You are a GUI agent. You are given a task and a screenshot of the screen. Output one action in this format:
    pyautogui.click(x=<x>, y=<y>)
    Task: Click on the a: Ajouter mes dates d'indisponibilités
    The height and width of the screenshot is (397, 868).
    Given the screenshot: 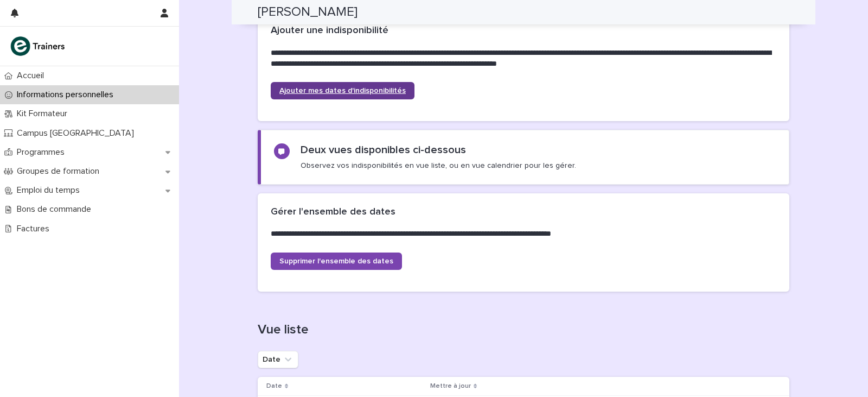 What is the action you would take?
    pyautogui.click(x=342, y=91)
    